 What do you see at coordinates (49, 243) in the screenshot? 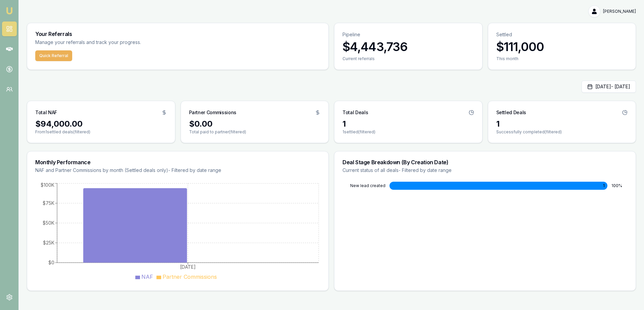
I see `tspan: $25K` at bounding box center [49, 243].